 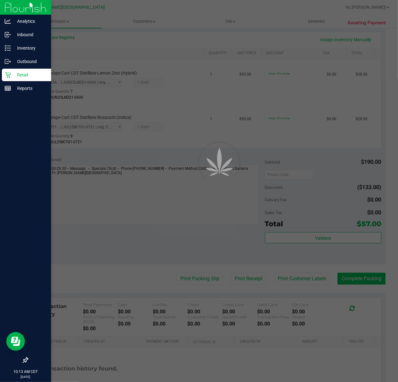 What do you see at coordinates (8, 61) in the screenshot?
I see `inline-svg: Outbound` at bounding box center [8, 61].